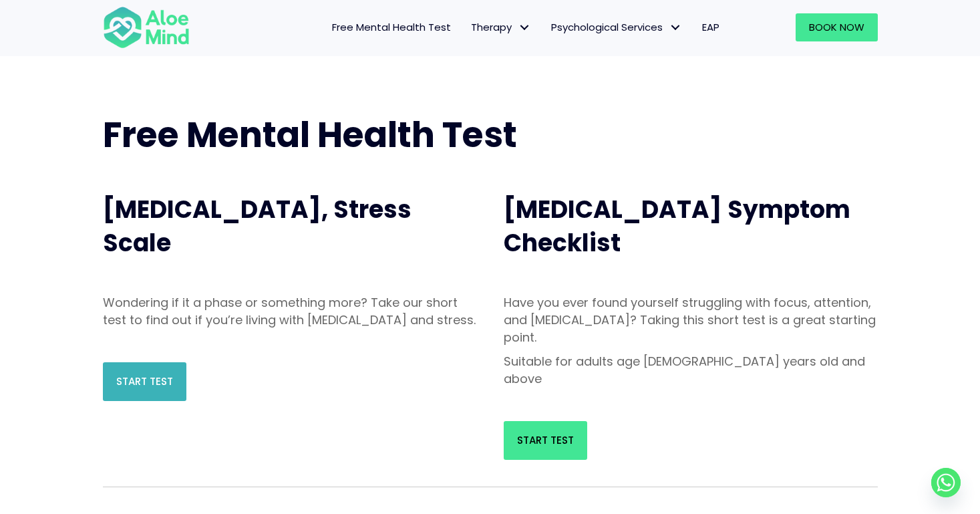  What do you see at coordinates (501, 27) in the screenshot?
I see `a: TherapyTherapy: submenu` at bounding box center [501, 27].